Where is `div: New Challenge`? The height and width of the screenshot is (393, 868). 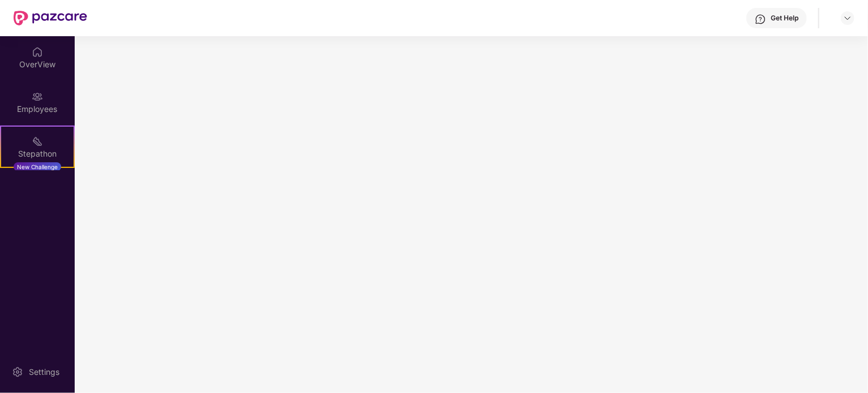
div: New Challenge is located at coordinates (37, 167).